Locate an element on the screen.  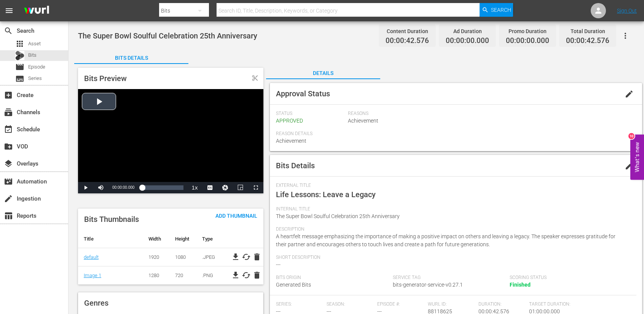
a: default is located at coordinates (91, 257).